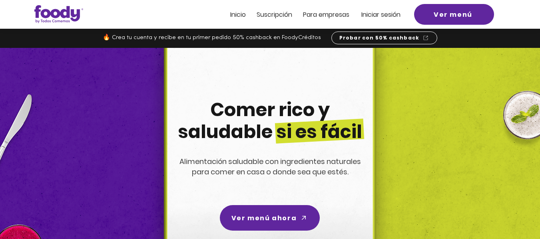  Describe the element at coordinates (238, 14) in the screenshot. I see `a: Inicio` at that location.